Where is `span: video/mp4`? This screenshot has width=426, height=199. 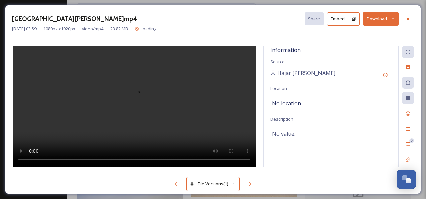
span: video/mp4 is located at coordinates (93, 29).